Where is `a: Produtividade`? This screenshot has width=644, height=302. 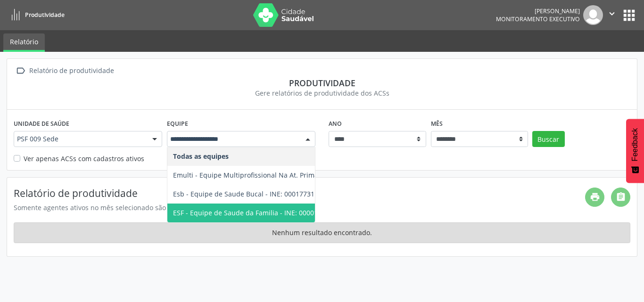
a: Produtividade is located at coordinates (35, 14).